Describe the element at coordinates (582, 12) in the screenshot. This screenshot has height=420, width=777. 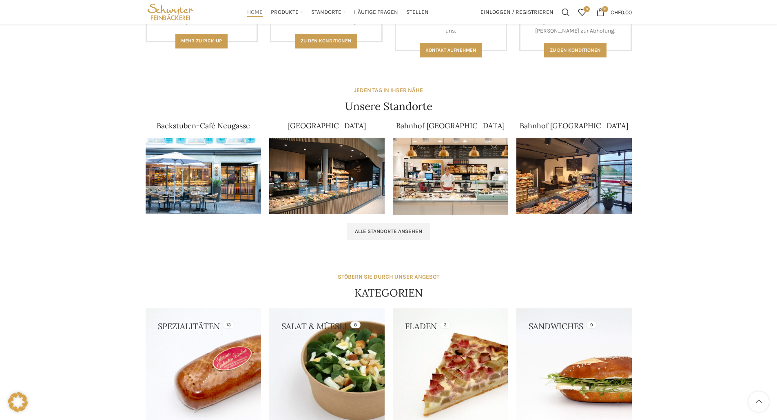
I see `a: 0` at that location.